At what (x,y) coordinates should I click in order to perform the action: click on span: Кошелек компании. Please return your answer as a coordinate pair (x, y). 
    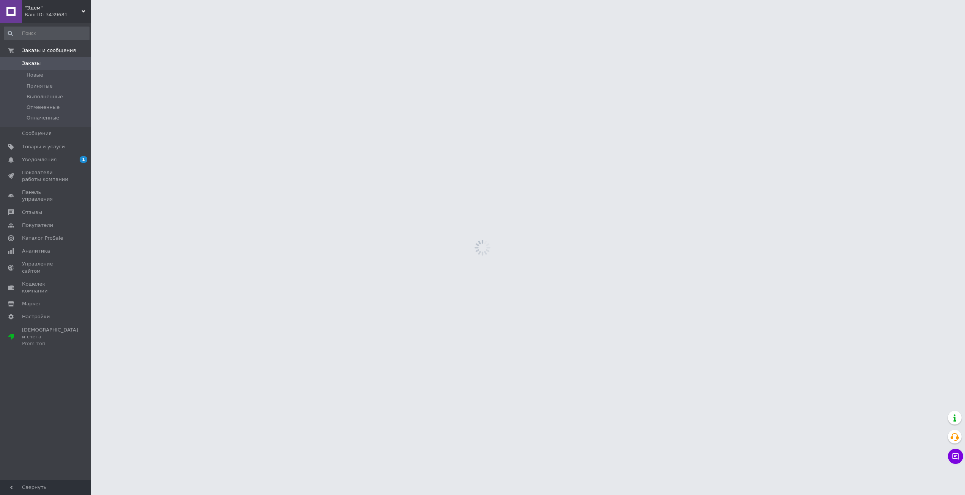
    Looking at the image, I should click on (46, 287).